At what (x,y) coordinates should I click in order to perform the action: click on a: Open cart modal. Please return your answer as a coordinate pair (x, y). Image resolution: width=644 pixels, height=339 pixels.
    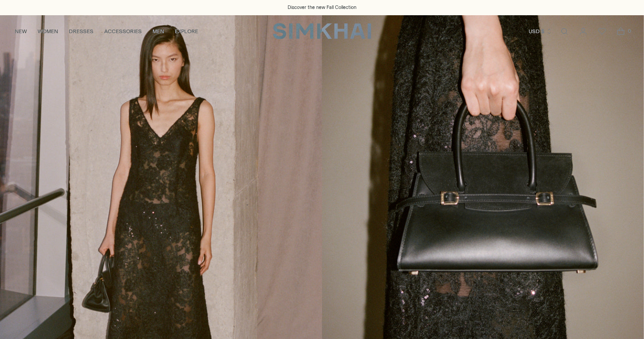
    Looking at the image, I should click on (621, 31).